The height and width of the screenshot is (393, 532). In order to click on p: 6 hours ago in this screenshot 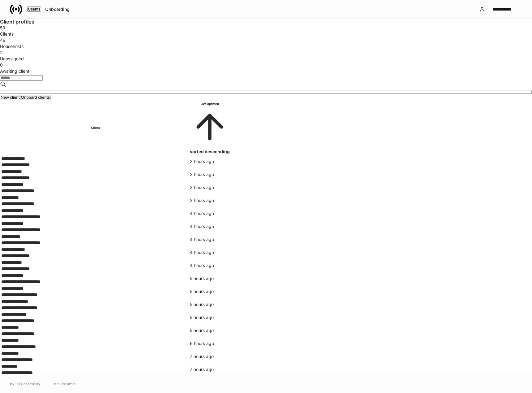, I will do `click(210, 344)`.